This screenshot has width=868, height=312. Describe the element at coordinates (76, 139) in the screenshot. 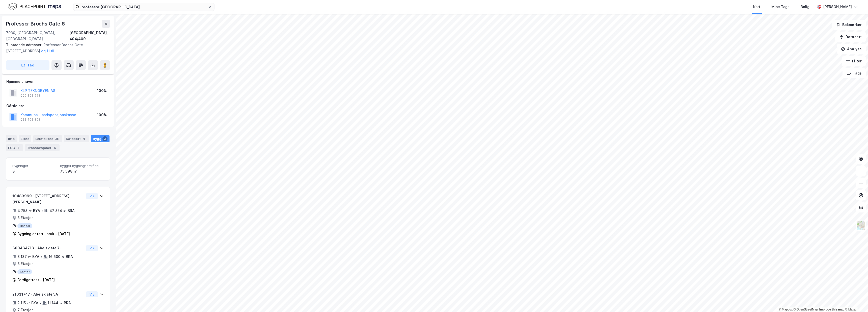

I see `div: Datasett` at that location.